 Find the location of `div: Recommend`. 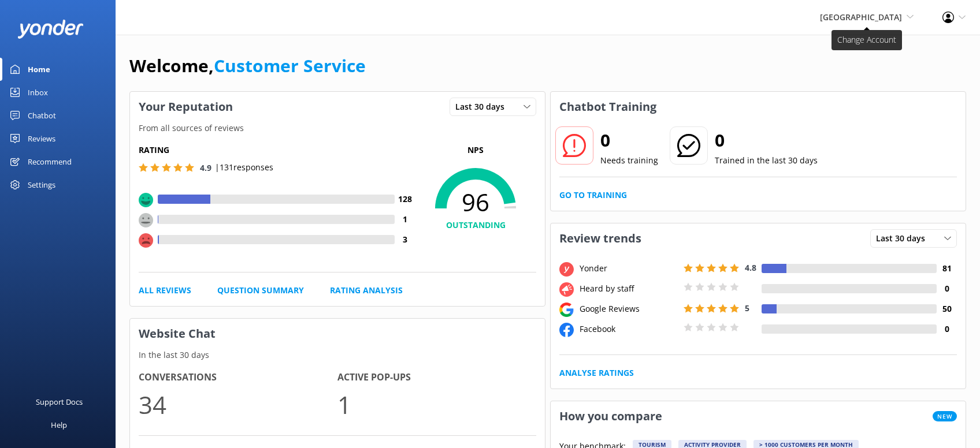

div: Recommend is located at coordinates (50, 162).